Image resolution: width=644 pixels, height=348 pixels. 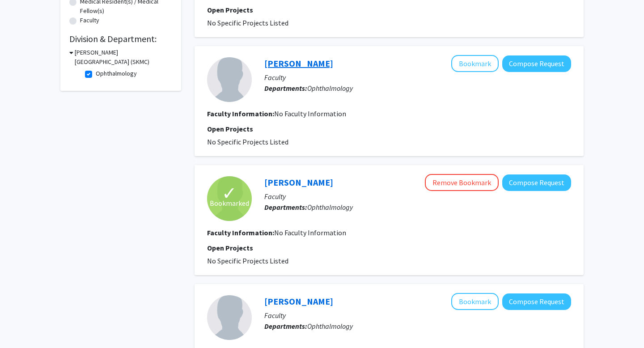 What do you see at coordinates (475, 301) in the screenshot?
I see `button: Add Wesam Shalaby to Bookmarks` at bounding box center [475, 301].